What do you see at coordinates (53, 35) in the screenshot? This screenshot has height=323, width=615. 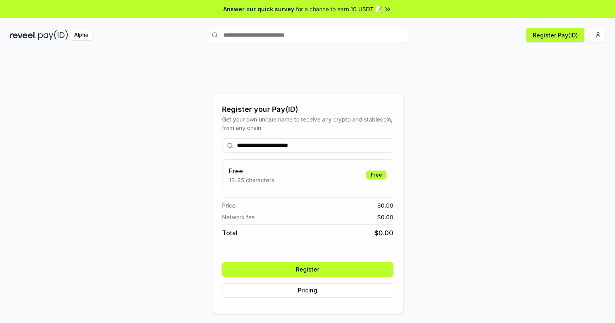 I see `img: pay_id` at bounding box center [53, 35].